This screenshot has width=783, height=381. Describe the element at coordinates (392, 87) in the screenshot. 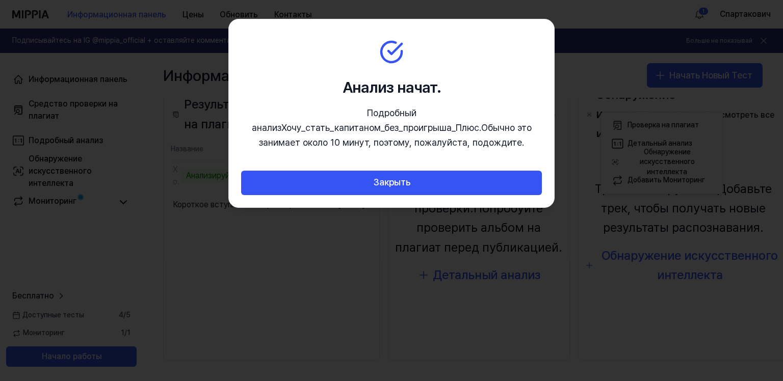

I see `ya-tr-span: Анализ начат.` at that location.